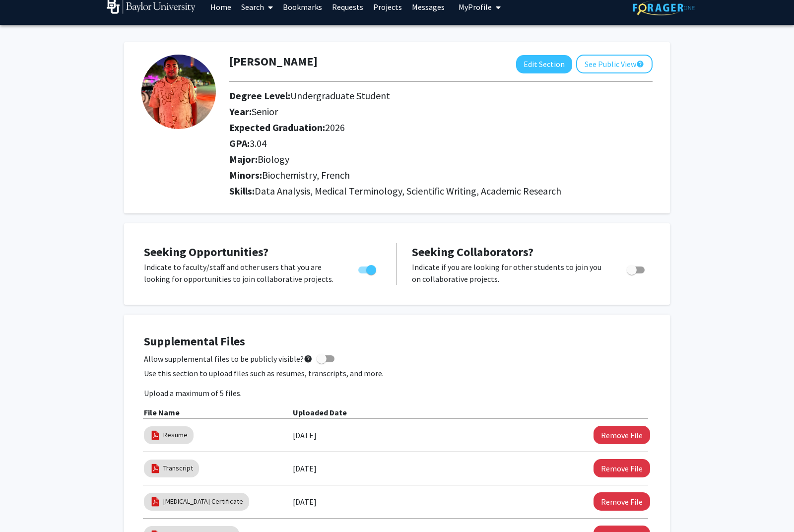 The width and height of the screenshot is (794, 532). What do you see at coordinates (622, 434) in the screenshot?
I see `button: Remove Resume File` at bounding box center [622, 434].